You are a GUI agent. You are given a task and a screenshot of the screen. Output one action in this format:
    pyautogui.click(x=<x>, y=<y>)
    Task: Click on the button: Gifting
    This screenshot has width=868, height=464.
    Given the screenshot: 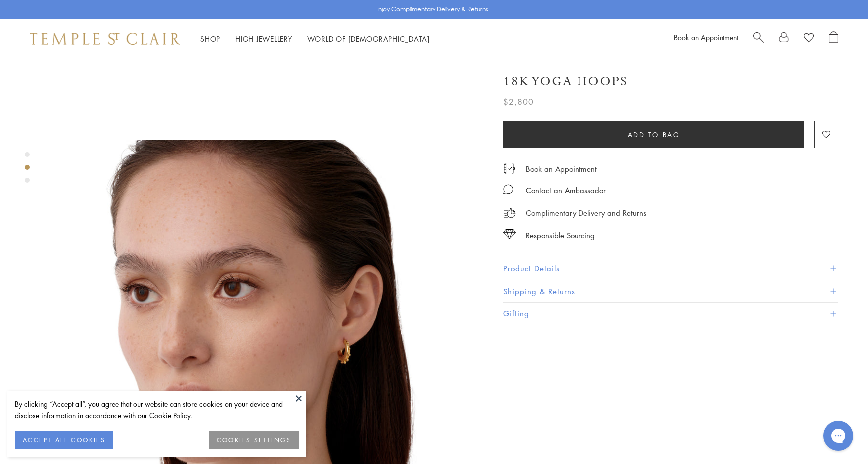 What is the action you would take?
    pyautogui.click(x=671, y=313)
    